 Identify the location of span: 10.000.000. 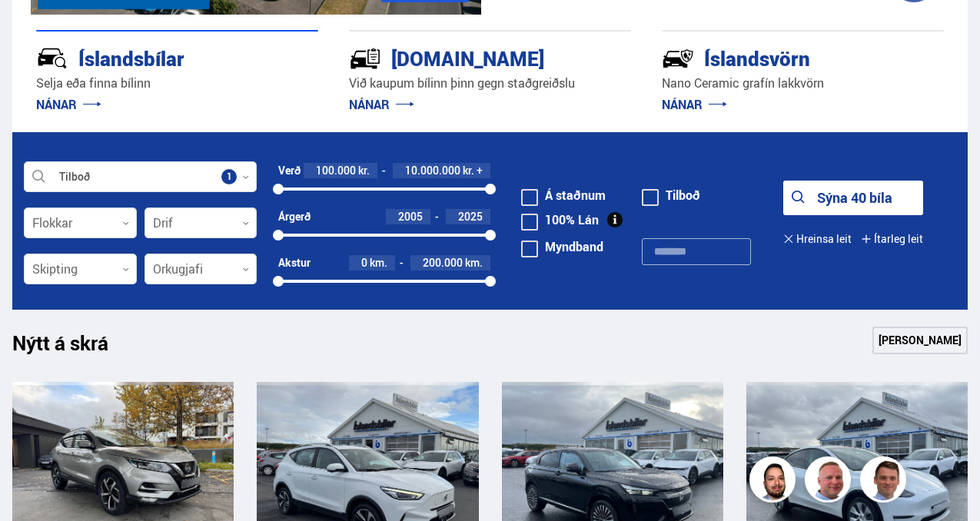
(433, 169).